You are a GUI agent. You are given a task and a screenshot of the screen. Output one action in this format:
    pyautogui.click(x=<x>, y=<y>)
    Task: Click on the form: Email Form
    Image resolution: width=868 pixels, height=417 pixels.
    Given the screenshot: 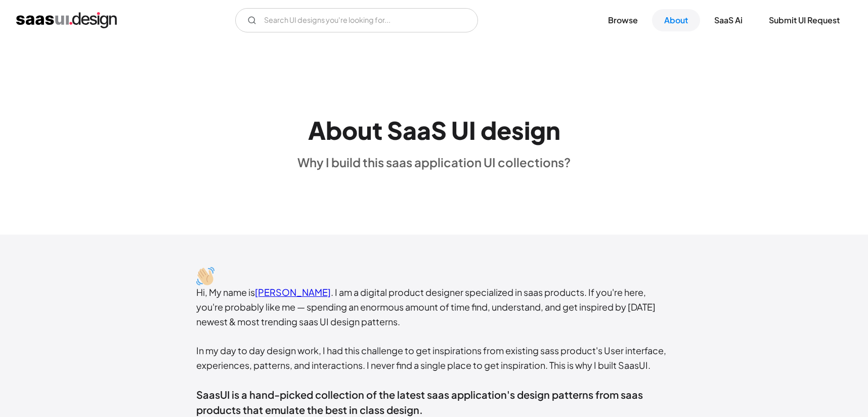 What is the action you would take?
    pyautogui.click(x=356, y=20)
    